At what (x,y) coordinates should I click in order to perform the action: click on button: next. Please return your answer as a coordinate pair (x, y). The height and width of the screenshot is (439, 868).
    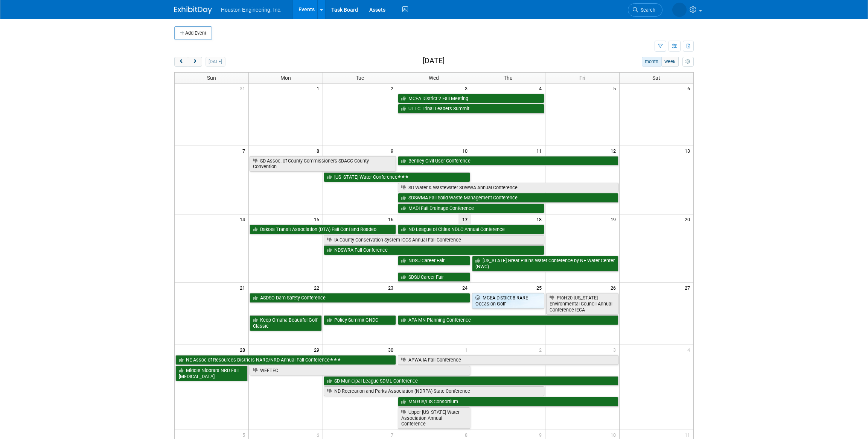
    Looking at the image, I should click on (194, 62).